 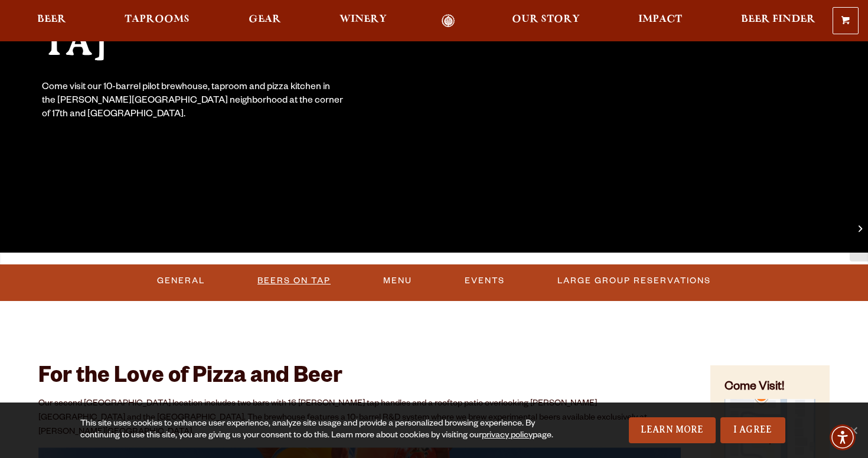 I want to click on span: Taprooms, so click(x=157, y=20).